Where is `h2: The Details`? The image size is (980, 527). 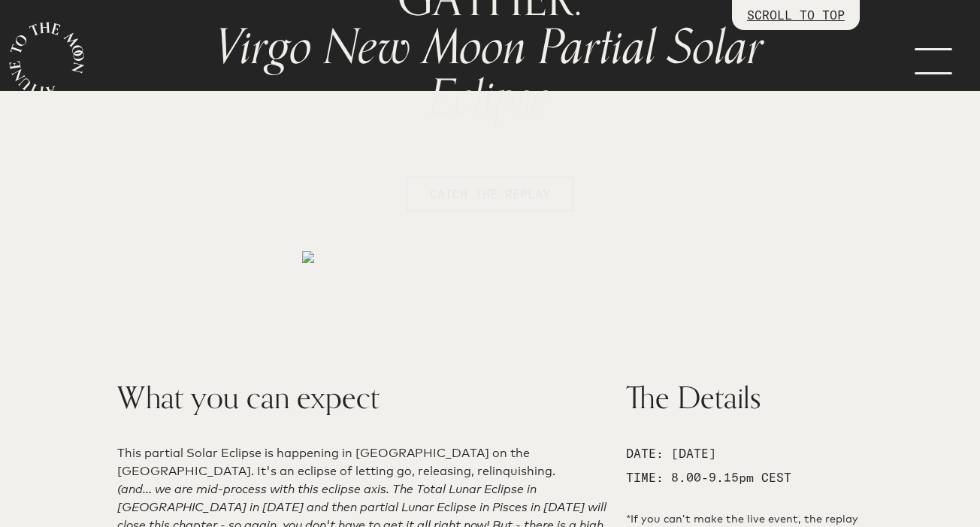 h2: The Details is located at coordinates (744, 398).